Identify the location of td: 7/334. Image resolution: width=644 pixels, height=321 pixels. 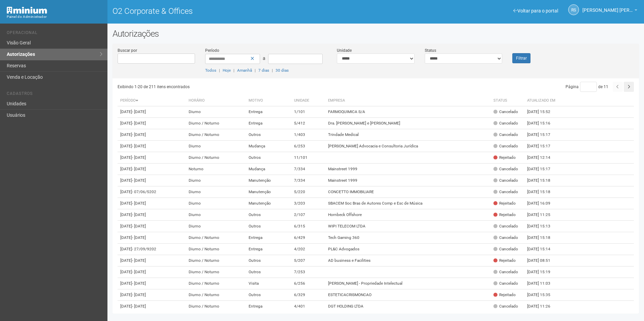
(308, 181).